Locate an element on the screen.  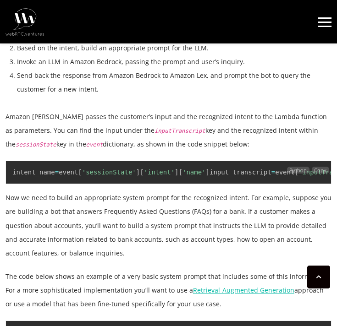
span: 'name' is located at coordinates (194, 172).